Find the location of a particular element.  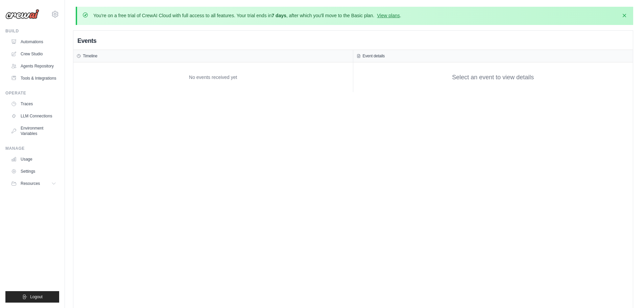

img: Logo is located at coordinates (22, 14).